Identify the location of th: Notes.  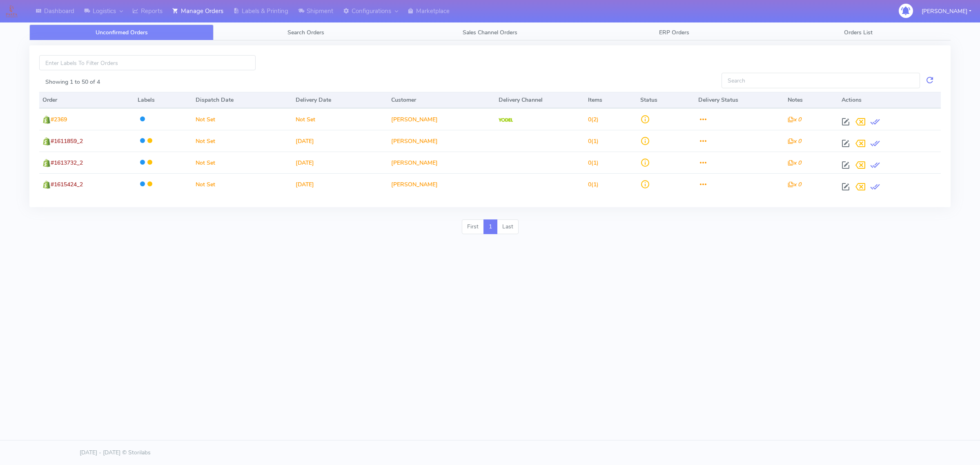
(812, 100).